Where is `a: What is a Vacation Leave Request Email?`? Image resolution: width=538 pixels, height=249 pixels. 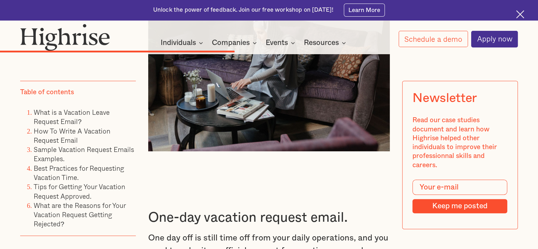
a: What is a Vacation Leave Request Email? is located at coordinates (71, 116).